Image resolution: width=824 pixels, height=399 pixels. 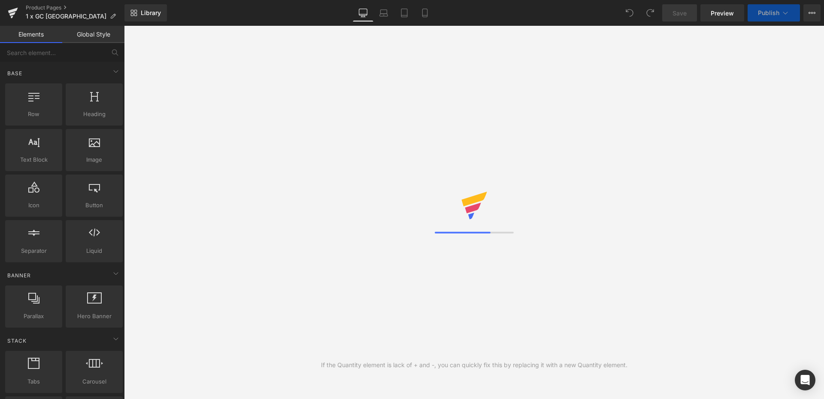 I want to click on span: Carousel, so click(x=94, y=381).